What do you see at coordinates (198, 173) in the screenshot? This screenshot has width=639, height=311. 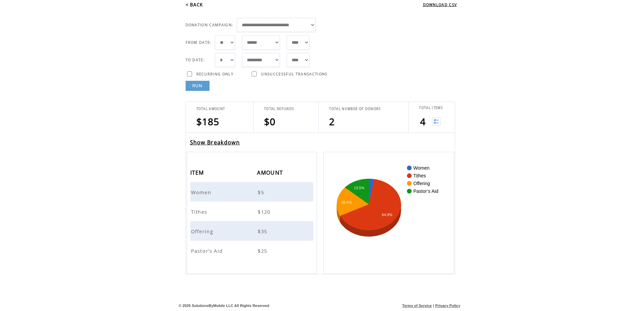 I see `a: ITEM` at bounding box center [198, 173].